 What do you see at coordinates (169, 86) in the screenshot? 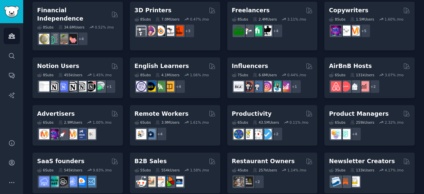
I see `img: LearnEnglishOnReddit` at bounding box center [169, 86].